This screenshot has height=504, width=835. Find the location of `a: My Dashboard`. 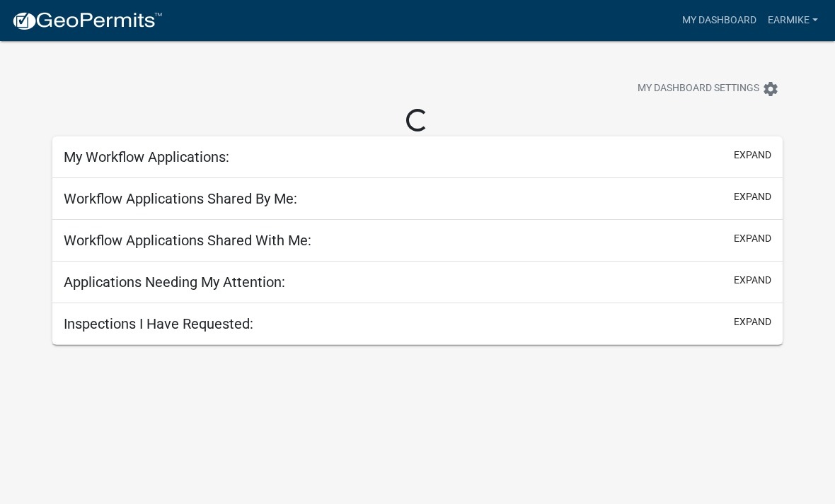

a: My Dashboard is located at coordinates (719, 21).